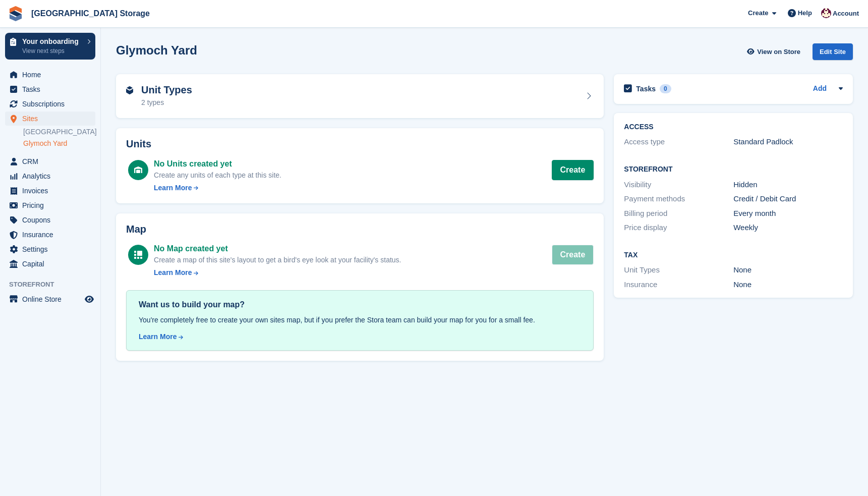  What do you see at coordinates (788, 228) in the screenshot?
I see `div: Weekly` at bounding box center [788, 228].